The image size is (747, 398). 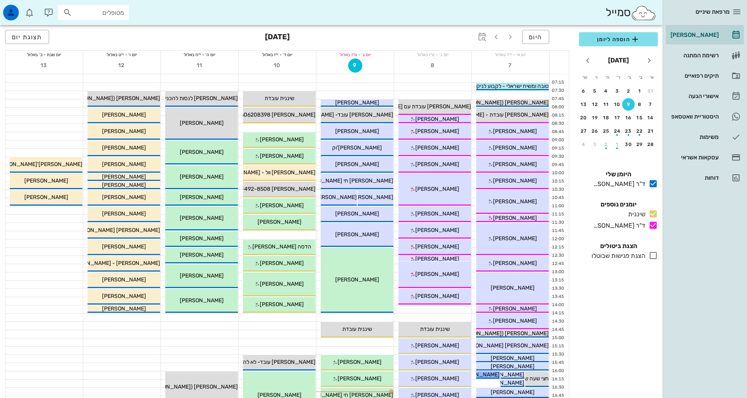 What do you see at coordinates (651, 145) in the screenshot?
I see `button: 28` at bounding box center [651, 145].